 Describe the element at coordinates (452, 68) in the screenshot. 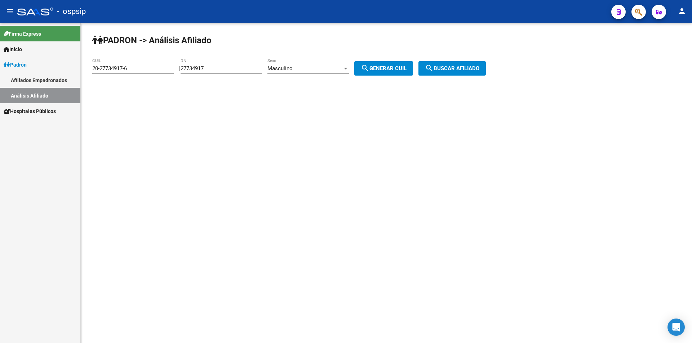

I see `button: Buscar afiliado` at that location.